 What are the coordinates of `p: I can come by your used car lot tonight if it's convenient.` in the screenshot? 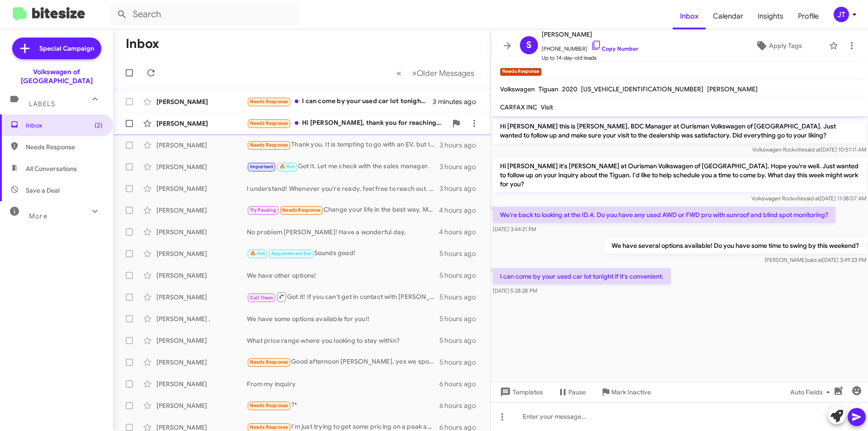 It's located at (582, 276).